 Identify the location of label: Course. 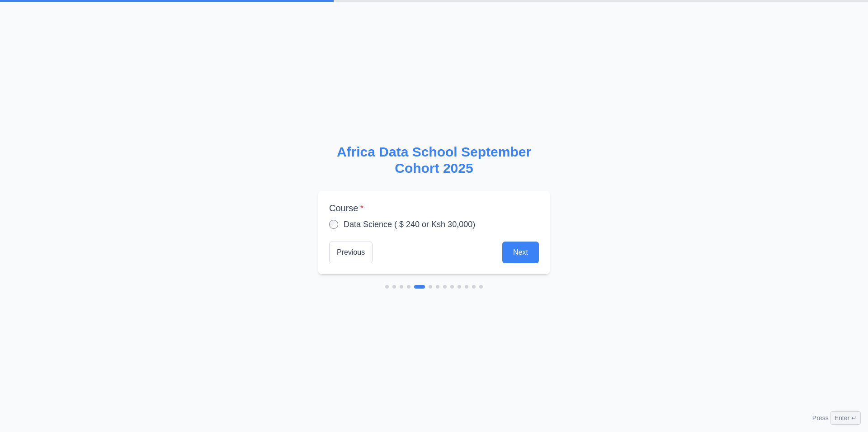
(434, 208).